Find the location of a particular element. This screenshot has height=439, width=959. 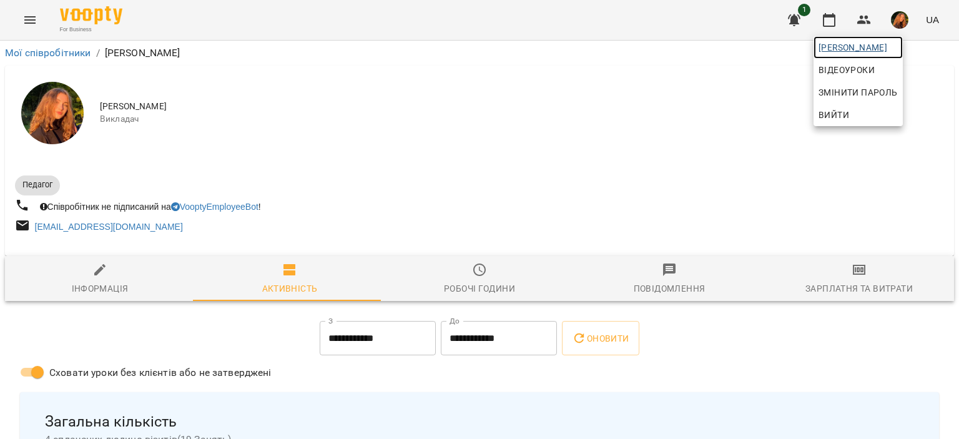

a: Змінити пароль is located at coordinates (858, 92).